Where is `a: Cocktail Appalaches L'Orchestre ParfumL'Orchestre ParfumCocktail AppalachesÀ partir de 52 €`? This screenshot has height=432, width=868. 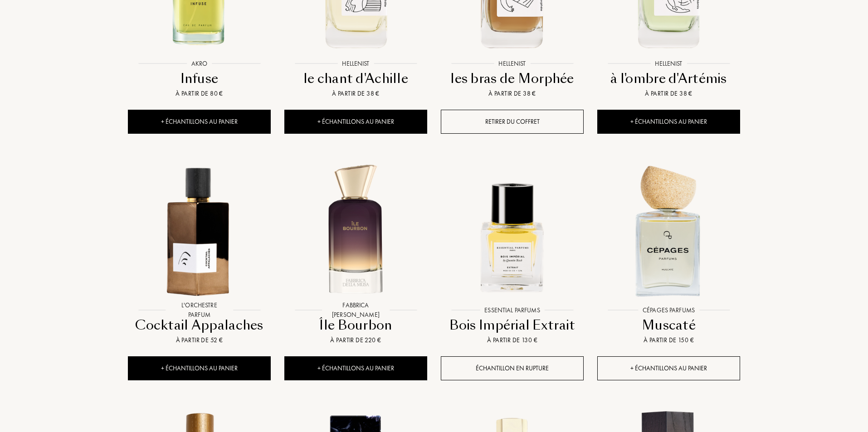
a: Cocktail Appalaches L'Orchestre ParfumL'Orchestre ParfumCocktail AppalachesÀ partir de 52 € is located at coordinates (199, 253).